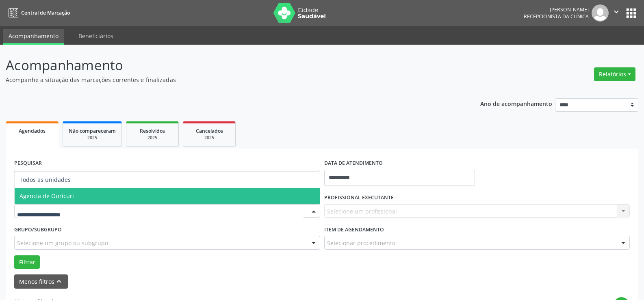 The width and height of the screenshot is (644, 300). I want to click on i: keyboard_arrow_up, so click(59, 281).